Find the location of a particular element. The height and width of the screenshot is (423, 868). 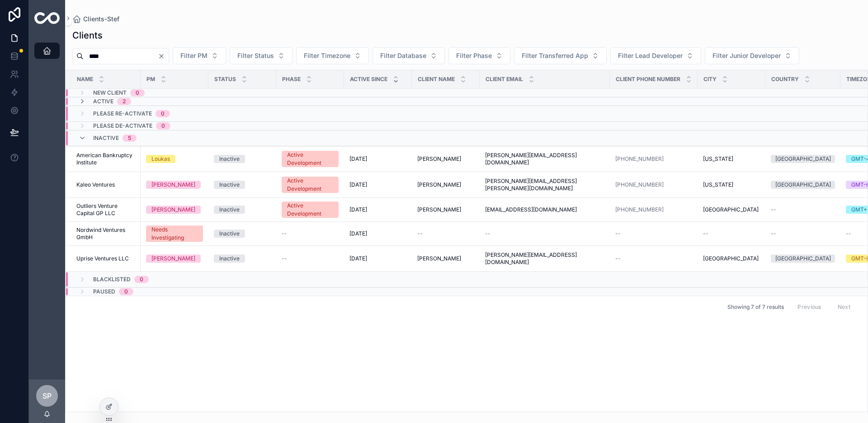

a: American Bankruptcy Institute is located at coordinates (106, 159).